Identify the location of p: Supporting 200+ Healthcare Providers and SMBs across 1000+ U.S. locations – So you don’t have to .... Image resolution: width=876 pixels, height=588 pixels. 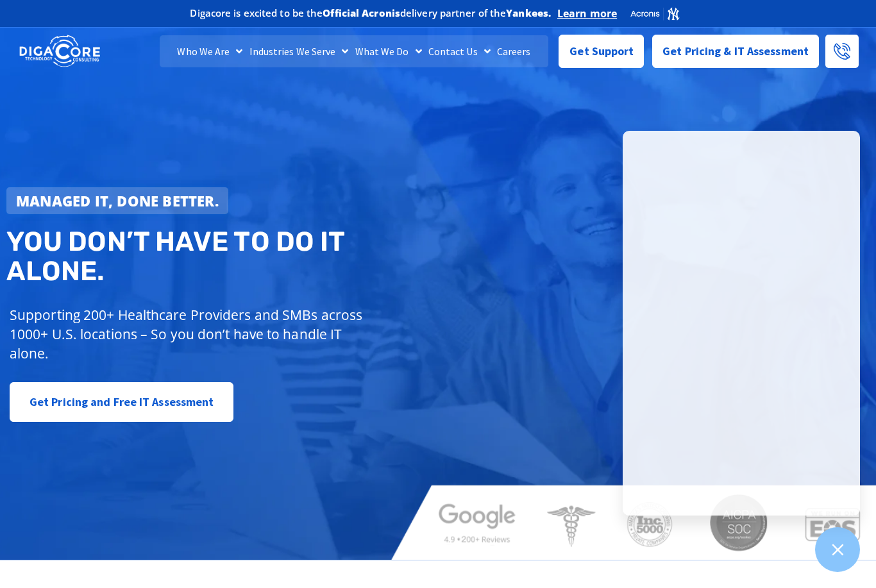
(188, 334).